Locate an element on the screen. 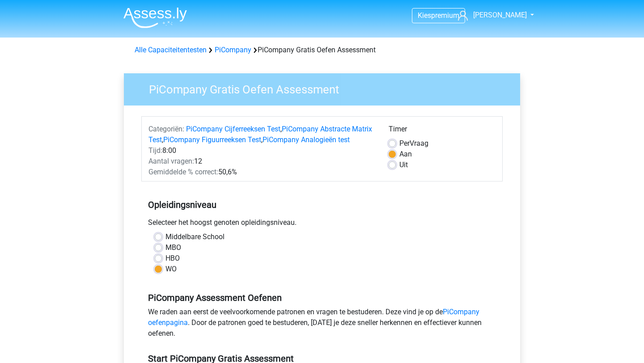  h3: PiCompany Gratis Oefen Assessment is located at coordinates (326, 88).